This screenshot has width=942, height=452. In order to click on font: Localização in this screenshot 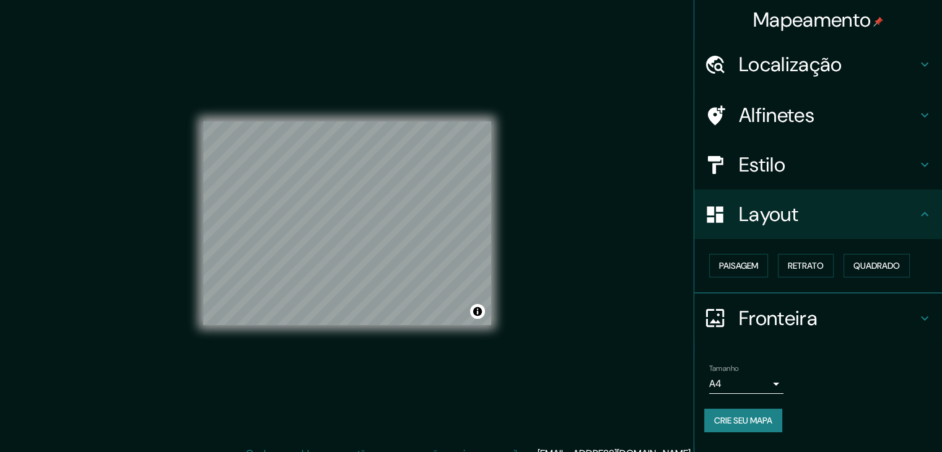, I will do `click(790, 64)`.